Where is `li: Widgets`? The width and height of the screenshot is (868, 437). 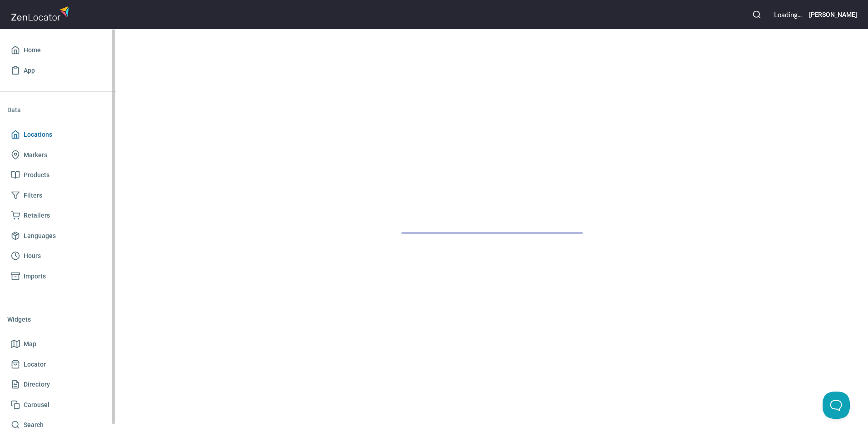 li: Widgets is located at coordinates (58, 319).